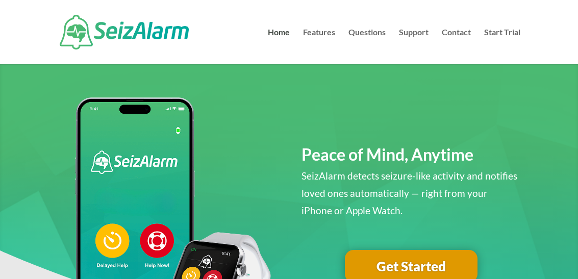 Image resolution: width=578 pixels, height=279 pixels. I want to click on a: Support, so click(414, 46).